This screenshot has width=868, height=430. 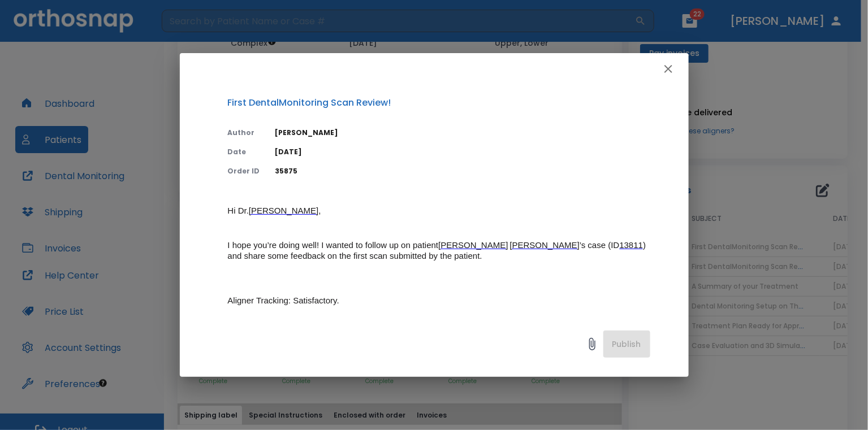 I want to click on span: ’s case (ID, so click(x=600, y=245).